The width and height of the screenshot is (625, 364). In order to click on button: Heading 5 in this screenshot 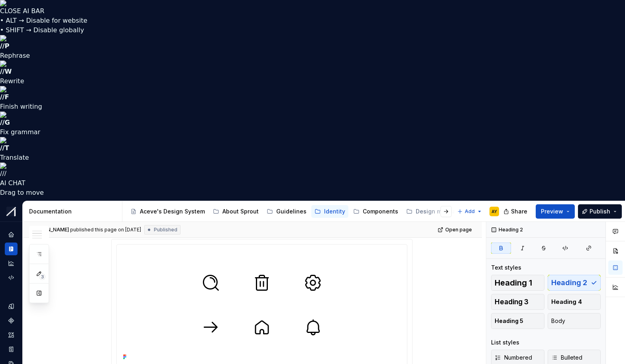, I will do `click(518, 321)`.